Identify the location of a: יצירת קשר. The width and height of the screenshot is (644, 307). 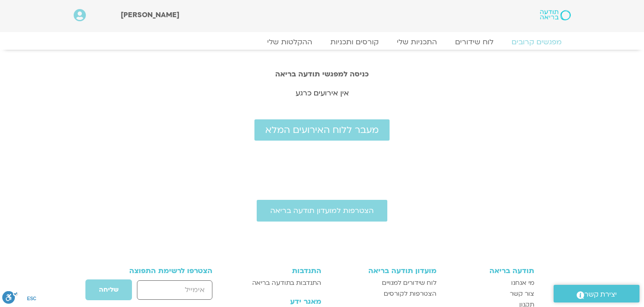
(597, 294).